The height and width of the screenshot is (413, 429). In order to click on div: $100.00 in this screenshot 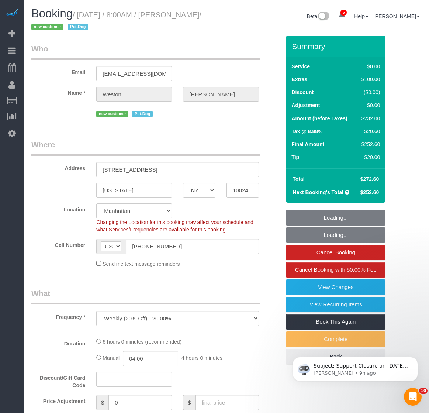, I will do `click(370, 79)`.